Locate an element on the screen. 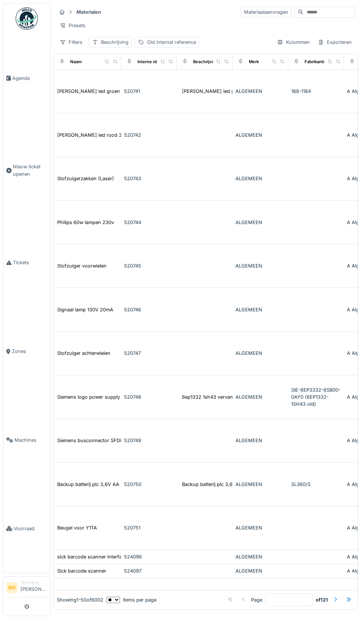  strong: of 121 is located at coordinates (322, 600).